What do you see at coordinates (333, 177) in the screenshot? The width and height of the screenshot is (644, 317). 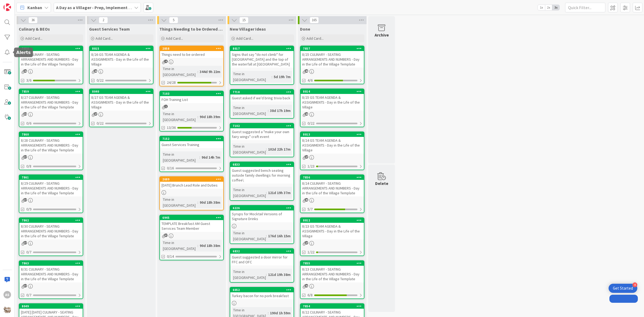 I see `div: 7856` at bounding box center [333, 177].